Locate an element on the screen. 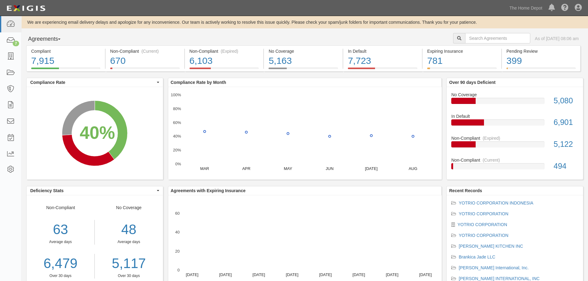 This screenshot has height=281, width=588. text: 20% is located at coordinates (177, 150).